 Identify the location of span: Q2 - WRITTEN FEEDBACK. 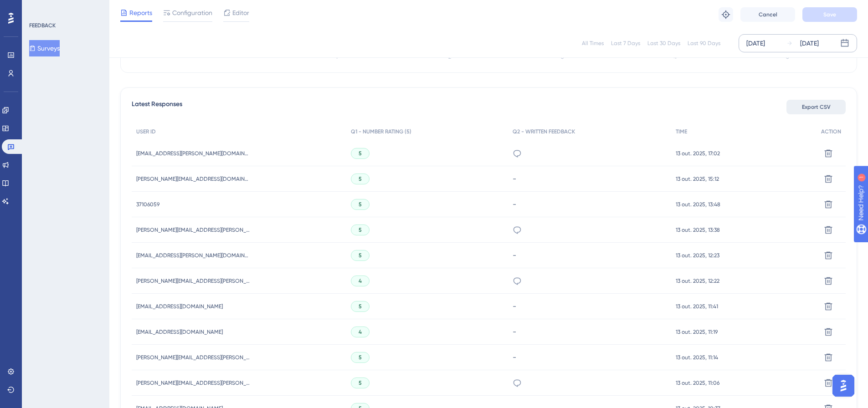
(544, 132).